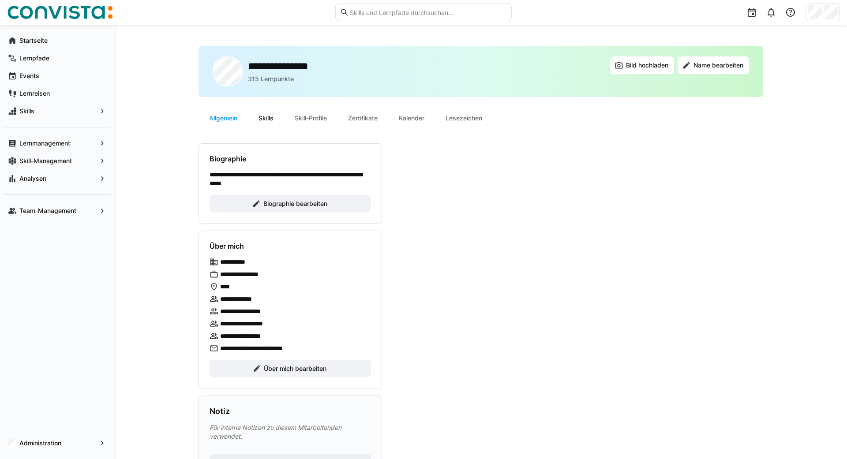  Describe the element at coordinates (290, 369) in the screenshot. I see `button: Über mich bearbeiten` at that location.